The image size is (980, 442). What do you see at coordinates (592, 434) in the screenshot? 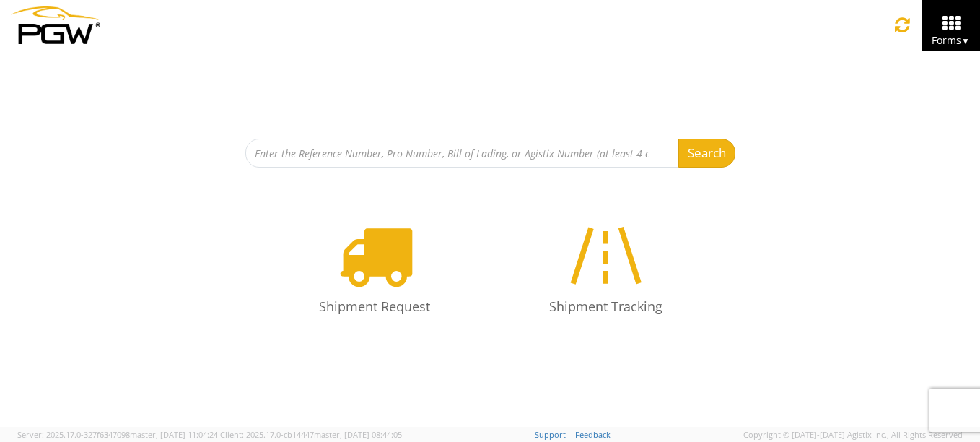
I see `a: Feedback` at bounding box center [592, 434].